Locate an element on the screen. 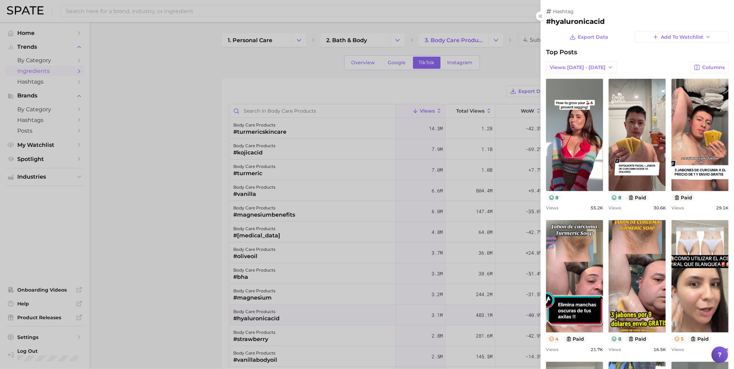 This screenshot has height=369, width=734. h2: #hyaluronicacid is located at coordinates (637, 21).